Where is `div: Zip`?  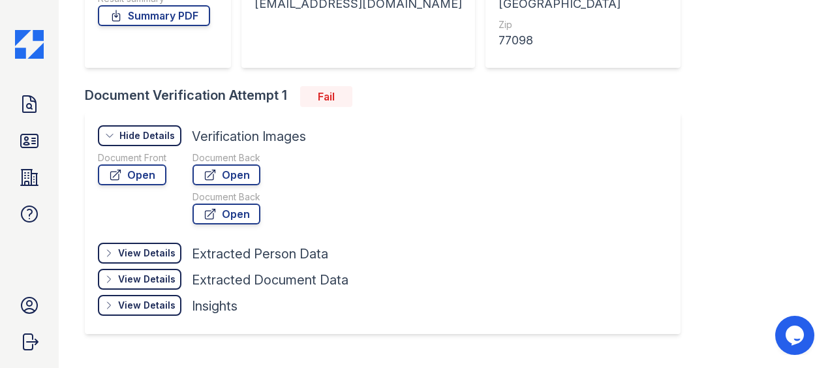 div: Zip is located at coordinates (583, 25).